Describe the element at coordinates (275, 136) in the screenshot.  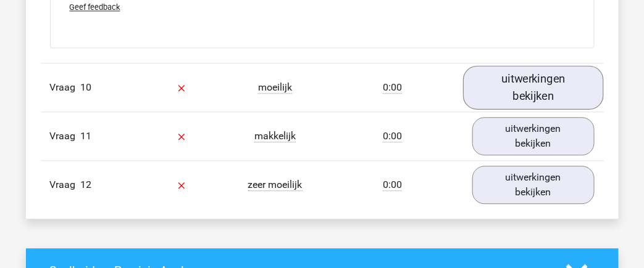
I see `span: makkelijk` at that location.